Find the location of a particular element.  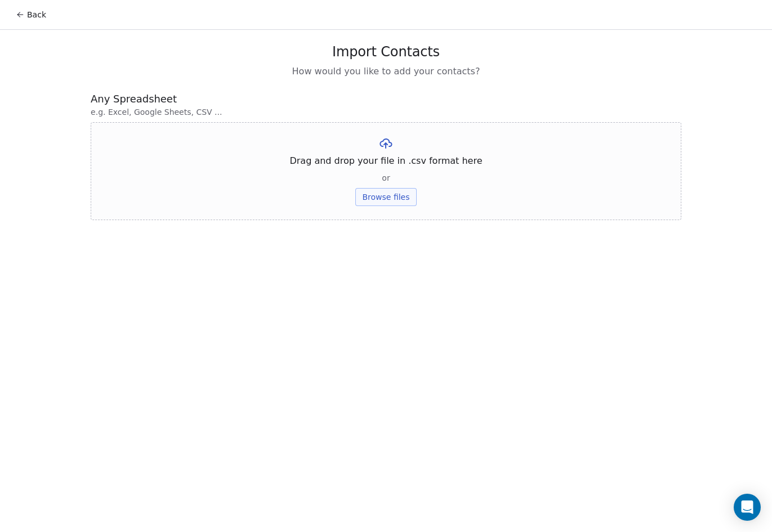

button: Browse files is located at coordinates (386, 197).